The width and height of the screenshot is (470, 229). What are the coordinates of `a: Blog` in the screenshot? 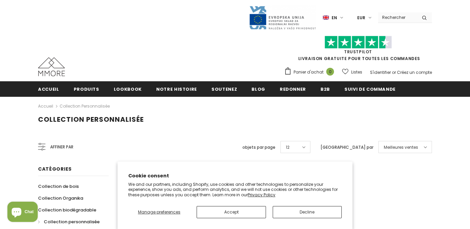 It's located at (258, 89).